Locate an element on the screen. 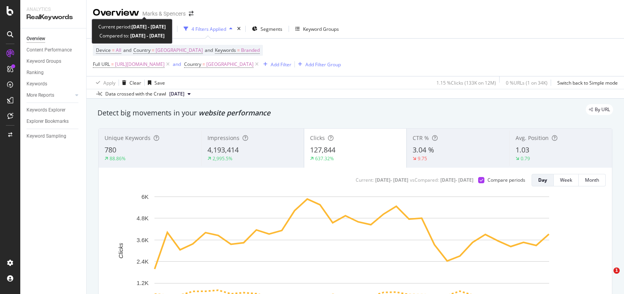  span: Full URL is located at coordinates (101, 64).